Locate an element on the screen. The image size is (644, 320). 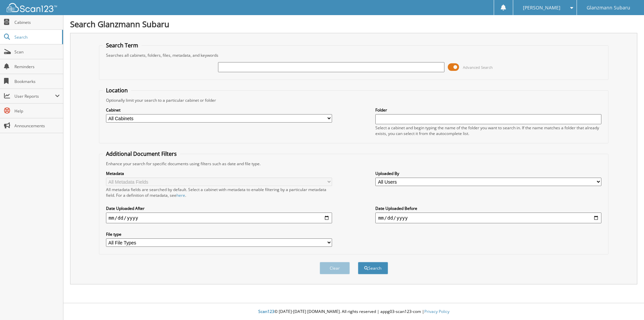
a: Privacy Policy is located at coordinates (437, 311).